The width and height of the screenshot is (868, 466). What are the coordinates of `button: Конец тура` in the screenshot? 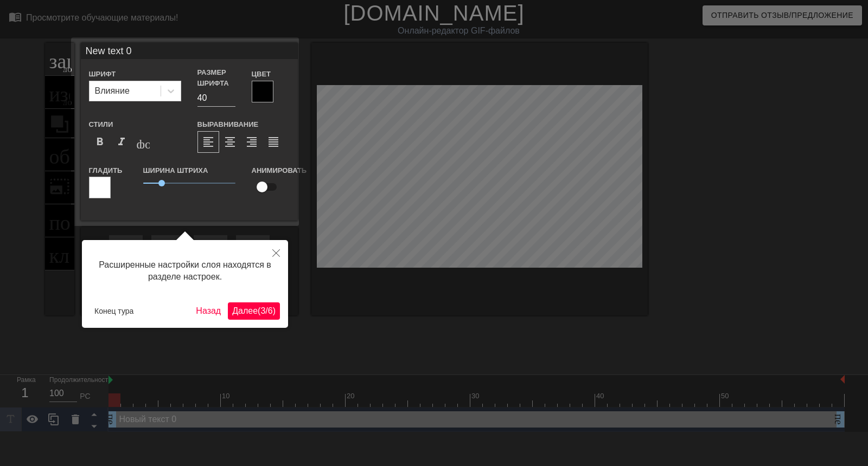 It's located at (114, 311).